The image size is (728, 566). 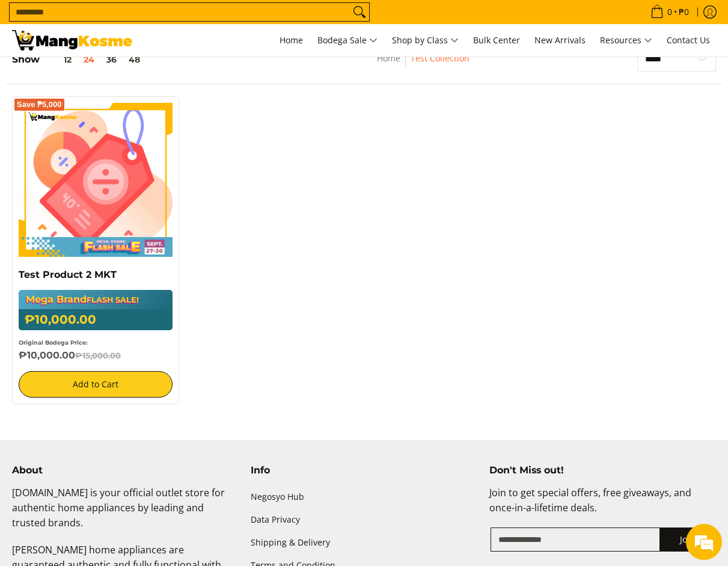 What do you see at coordinates (89, 59) in the screenshot?
I see `button: 24` at bounding box center [89, 59].